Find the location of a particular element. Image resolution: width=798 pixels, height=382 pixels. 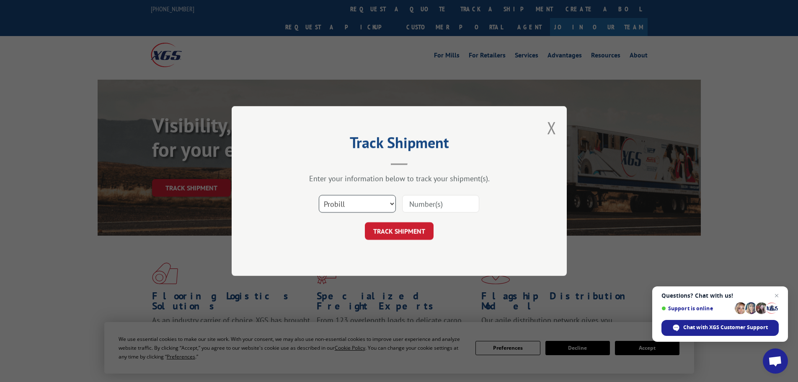

a: Open chat is located at coordinates (775, 361).